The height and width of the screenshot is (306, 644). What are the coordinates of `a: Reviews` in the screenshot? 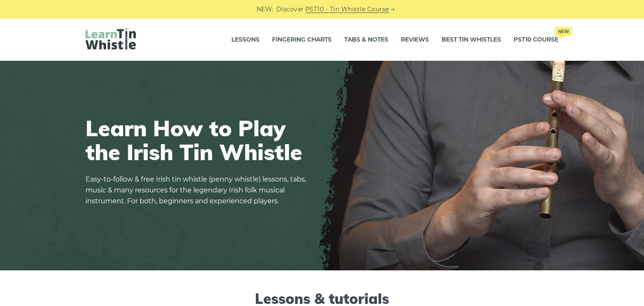 It's located at (415, 40).